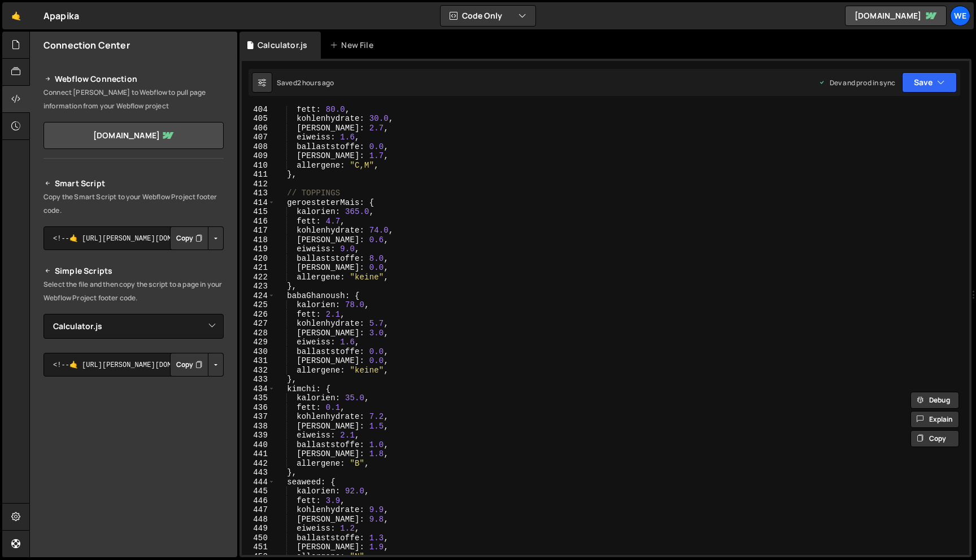  Describe the element at coordinates (258, 259) in the screenshot. I see `div: 420` at that location.